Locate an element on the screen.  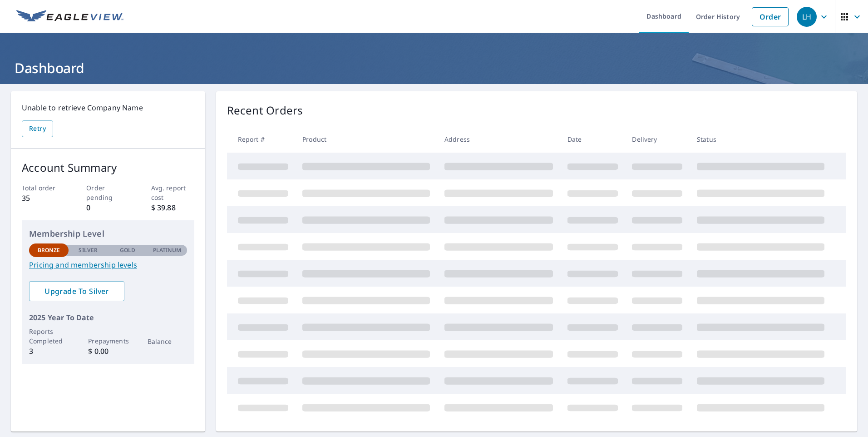
th: Report # is located at coordinates (261, 139).